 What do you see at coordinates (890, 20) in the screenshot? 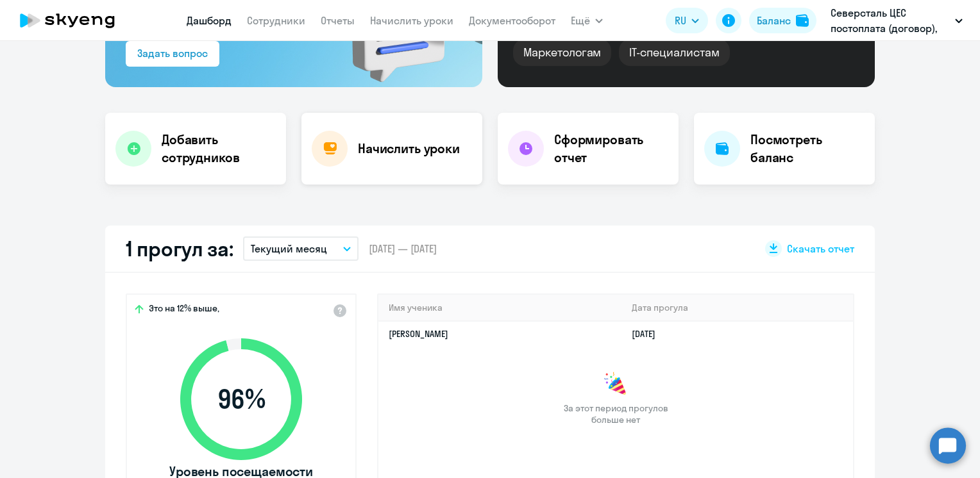
I see `p: Северсталь ЦЕС постоплата (договор), СЕВЕРСТАЛЬ-ЦЕНТР ЕДИНОГО СЕРВИСА, ООО` at bounding box center [890, 20].